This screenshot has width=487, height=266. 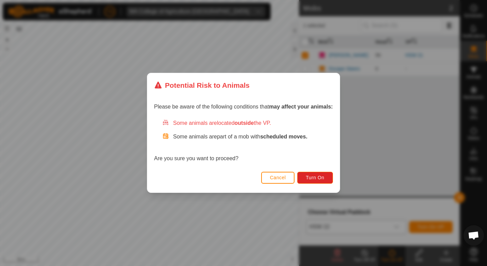 What do you see at coordinates (474, 235) in the screenshot?
I see `div: Open chat` at bounding box center [474, 235].